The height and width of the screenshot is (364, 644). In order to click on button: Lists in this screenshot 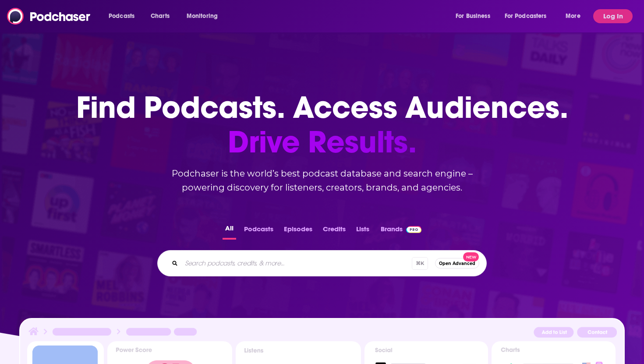, I will do `click(363, 231)`.